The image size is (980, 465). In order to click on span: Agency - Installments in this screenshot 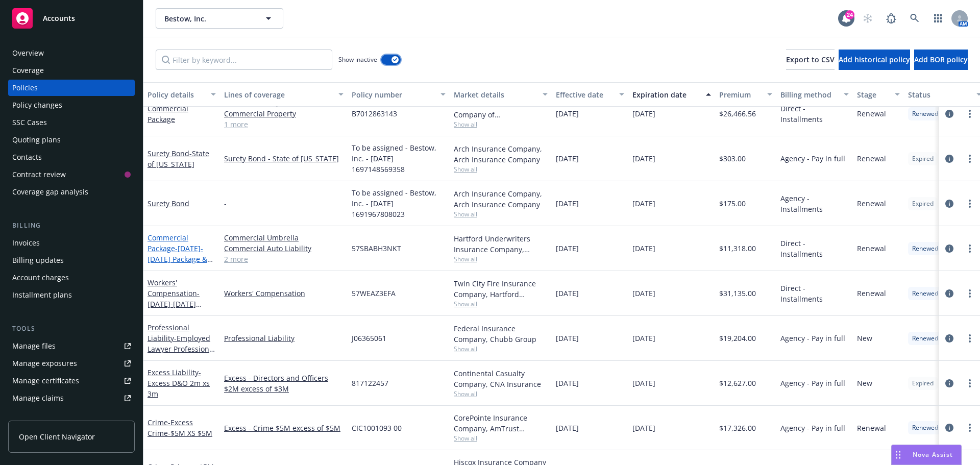, I will do `click(814, 203)`.